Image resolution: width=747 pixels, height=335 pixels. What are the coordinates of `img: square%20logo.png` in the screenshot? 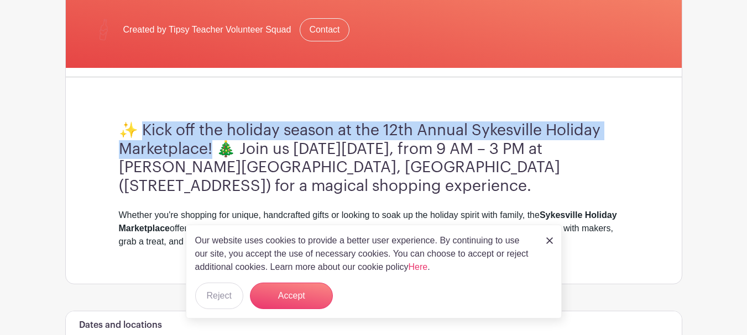 It's located at (103, 30).